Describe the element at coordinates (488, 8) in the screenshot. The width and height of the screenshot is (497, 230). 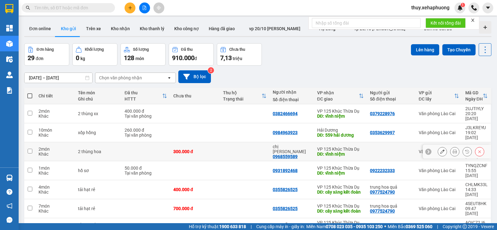
I see `span: caret-down` at that location.